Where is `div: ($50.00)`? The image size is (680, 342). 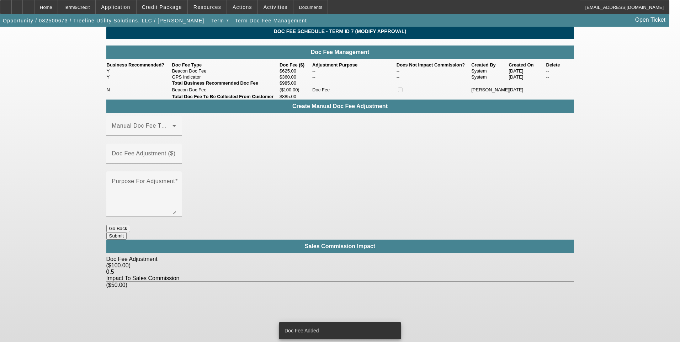 div: ($50.00) is located at coordinates (340, 285).